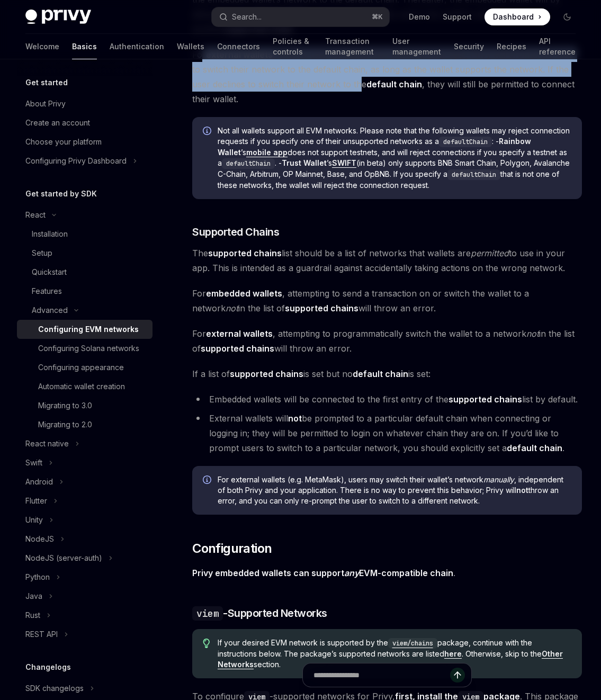  Describe the element at coordinates (85, 142) in the screenshot. I see `a: Choose your platform` at that location.